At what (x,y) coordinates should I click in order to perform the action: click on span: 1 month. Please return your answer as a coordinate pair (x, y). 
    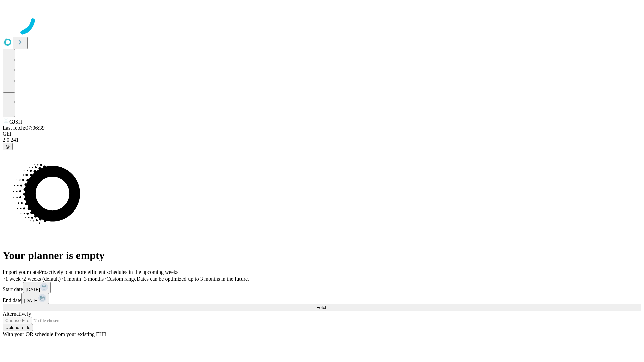
    Looking at the image, I should click on (72, 279).